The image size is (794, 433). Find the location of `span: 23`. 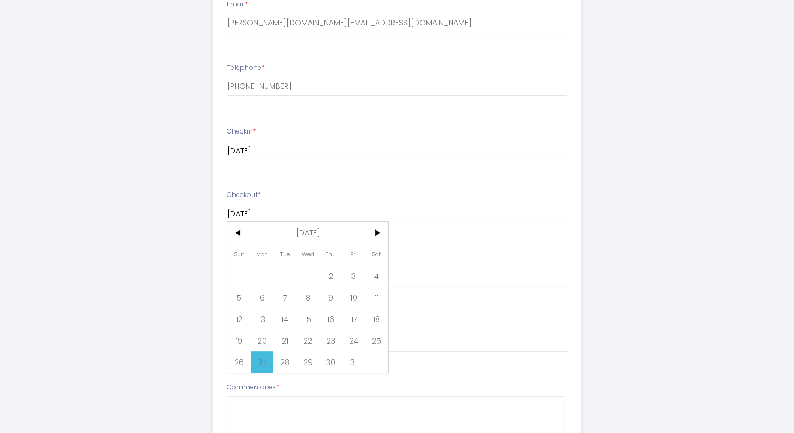

span: 23 is located at coordinates (330, 341).